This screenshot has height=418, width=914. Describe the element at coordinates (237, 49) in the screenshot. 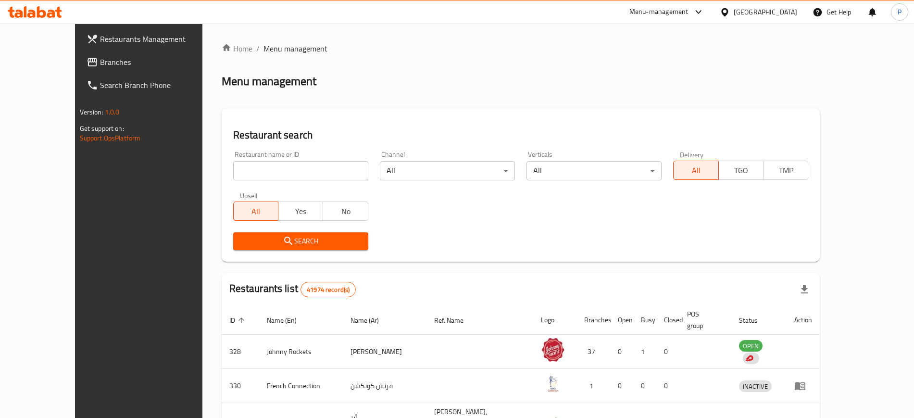

I see `a: Home` at that location.